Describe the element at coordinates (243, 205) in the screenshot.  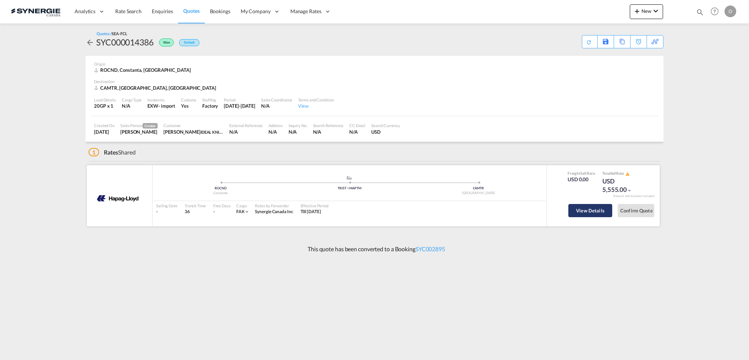
I see `div: Cargo` at that location.